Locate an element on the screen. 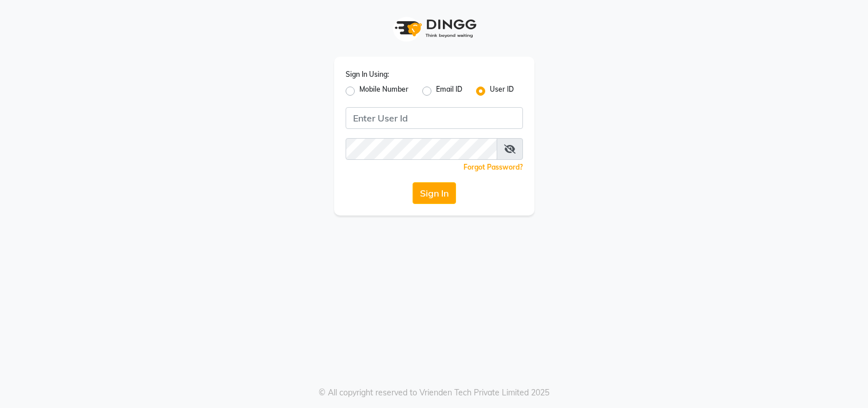 The width and height of the screenshot is (868, 408). label: Mobile Number is located at coordinates (384, 91).